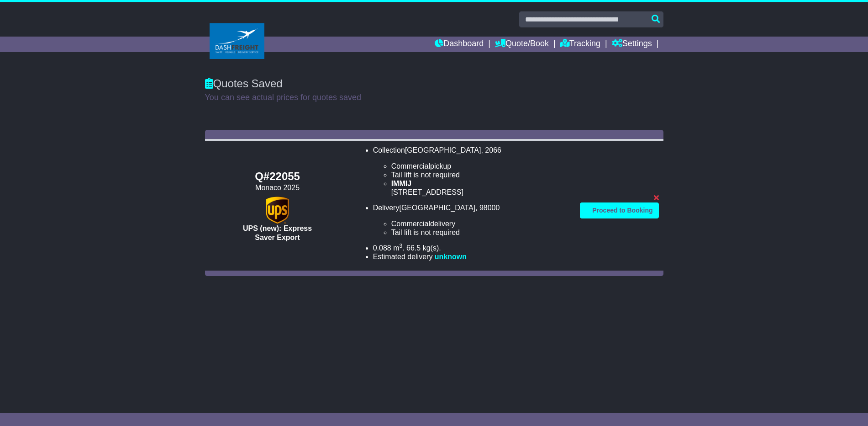  What do you see at coordinates (472, 220) in the screenshot?
I see `li: Delivery` at bounding box center [472, 220].